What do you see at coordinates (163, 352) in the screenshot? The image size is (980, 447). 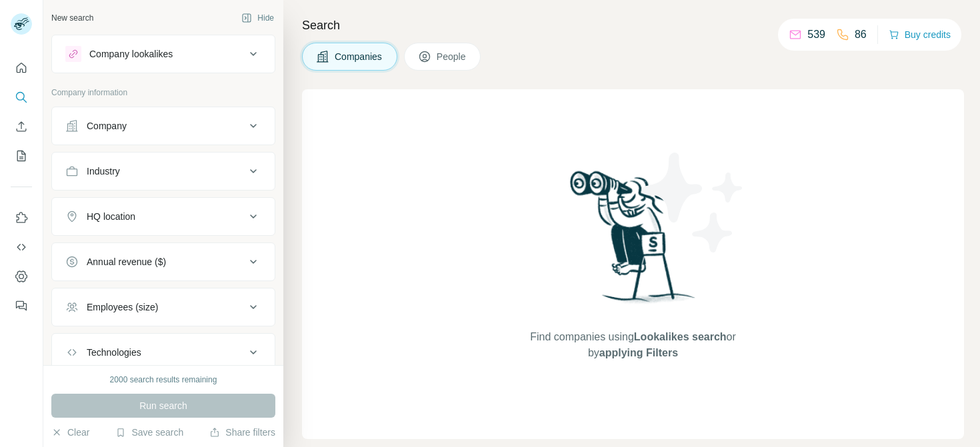 I see `button: Technologies` at bounding box center [163, 352].